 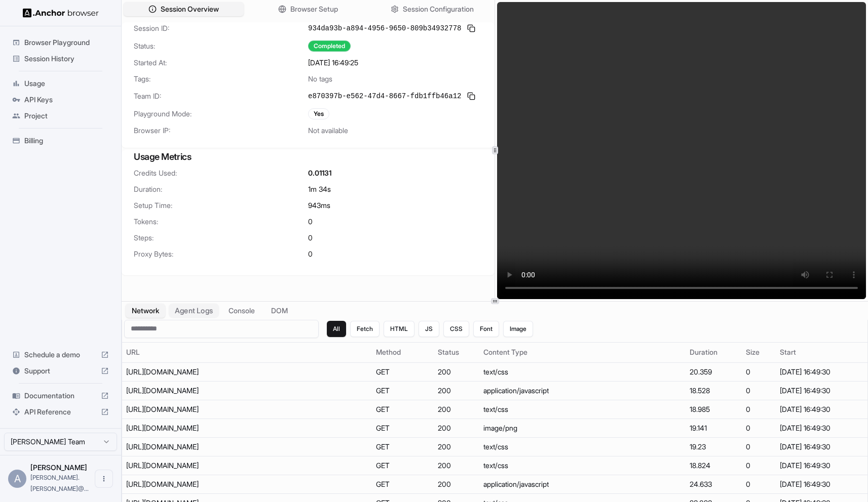 What do you see at coordinates (203, 372) in the screenshot?
I see `div: https://www.suse.com/assets/uniparts/css/onetrust.css` at bounding box center [203, 372].